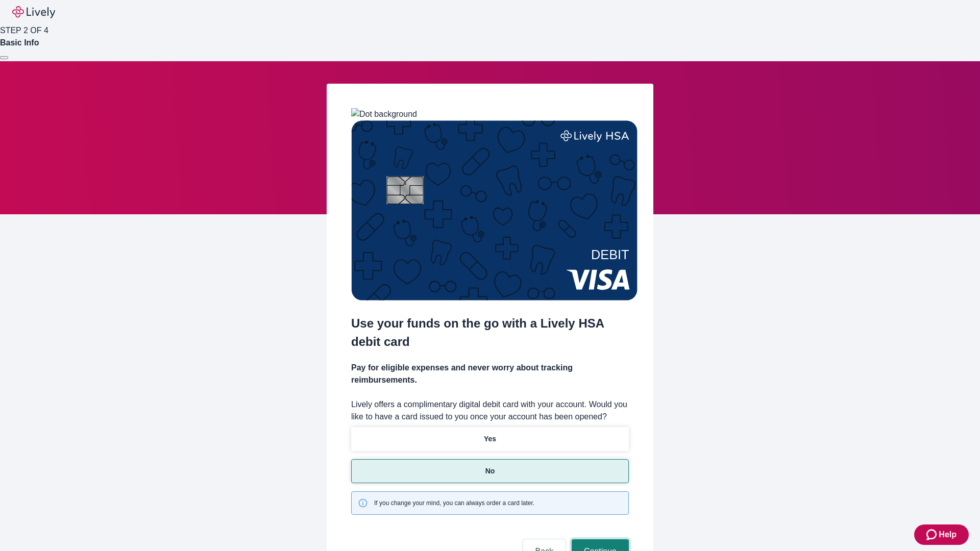 The image size is (980, 551). I want to click on label: Lively offers a complimentary digital debit card with your account. Would you like to have a card..., so click(490, 410).